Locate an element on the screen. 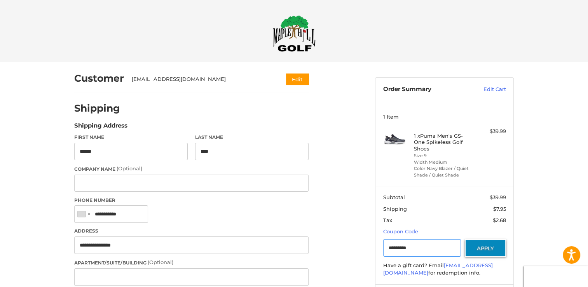  h3: Order Summary is located at coordinates (425, 89).